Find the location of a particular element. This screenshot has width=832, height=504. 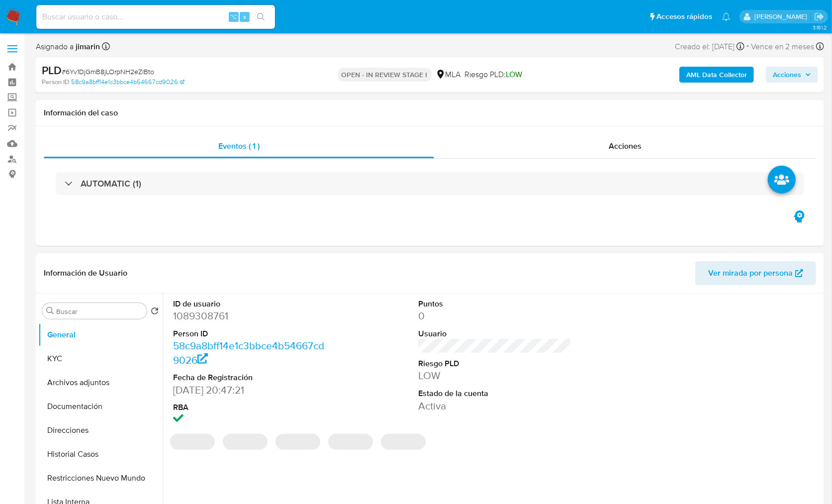

button: KYC is located at coordinates (100, 359).